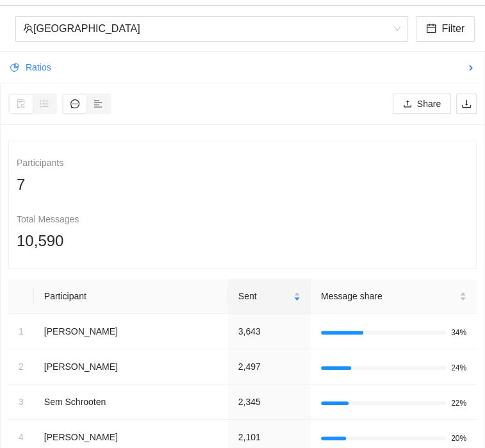  I want to click on div: 3, so click(21, 402).